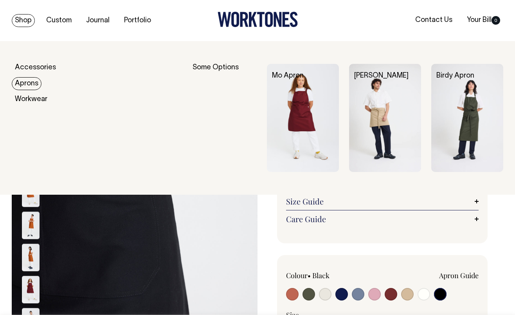 This screenshot has height=315, width=515. Describe the element at coordinates (27, 83) in the screenshot. I see `a: Aprons` at that location.